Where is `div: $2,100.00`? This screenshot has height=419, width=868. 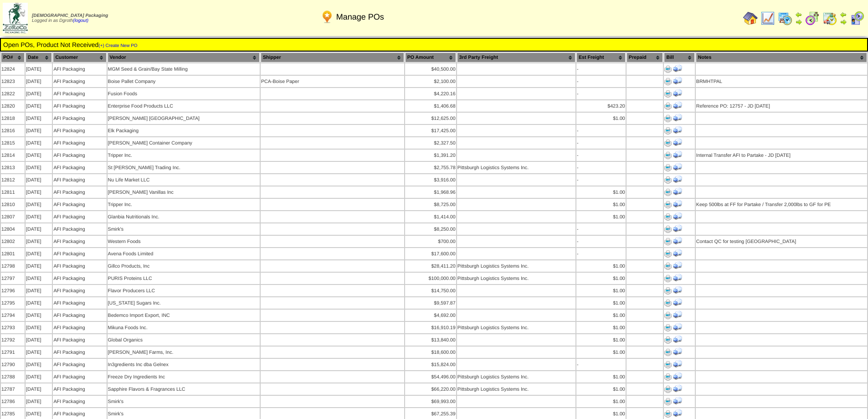 div: $2,100.00 is located at coordinates (430, 81).